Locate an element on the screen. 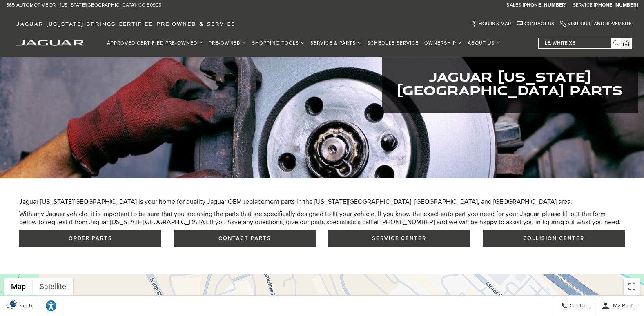 The height and width of the screenshot is (316, 644). div: Explore your accessibility options is located at coordinates (51, 306).